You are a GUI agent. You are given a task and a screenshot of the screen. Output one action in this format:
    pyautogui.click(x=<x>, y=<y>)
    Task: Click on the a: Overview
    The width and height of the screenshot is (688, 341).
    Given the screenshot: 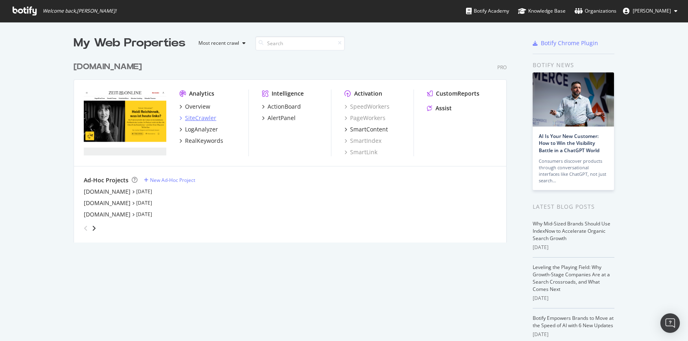 What is the action you would take?
    pyautogui.click(x=195, y=107)
    